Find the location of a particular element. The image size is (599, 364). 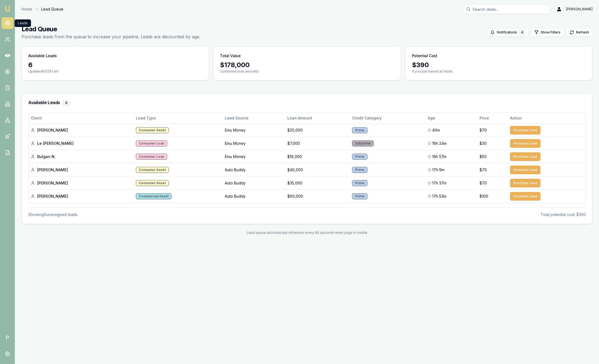

span: 16h 24m is located at coordinates (439, 143).